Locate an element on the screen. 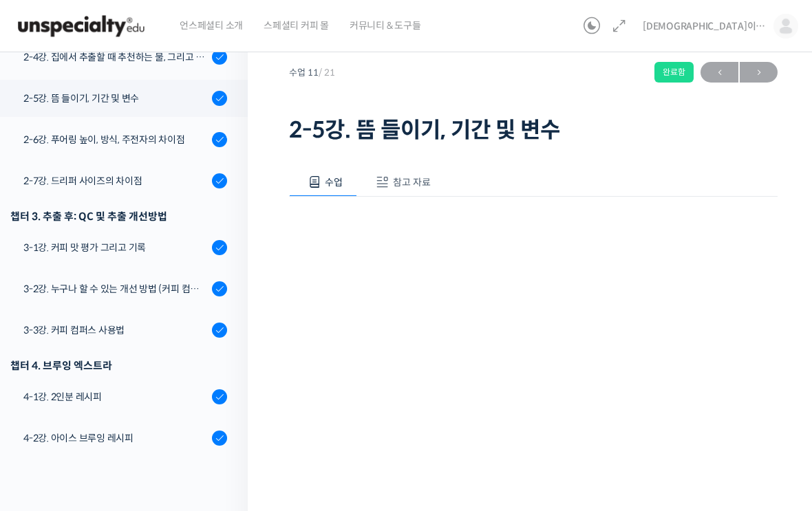 The width and height of the screenshot is (812, 511). div: 3-2강. 누구나 할 수 있는 개선 방법 (커피 컴퍼스) is located at coordinates (116, 289).